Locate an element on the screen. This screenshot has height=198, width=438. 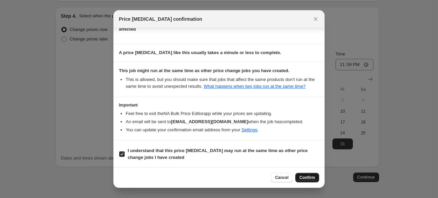
li: An email will be sent to when the job has completed . is located at coordinates (222, 122).